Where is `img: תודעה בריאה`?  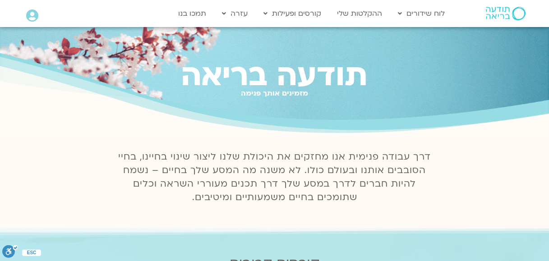 img: תודעה בריאה is located at coordinates (505, 14).